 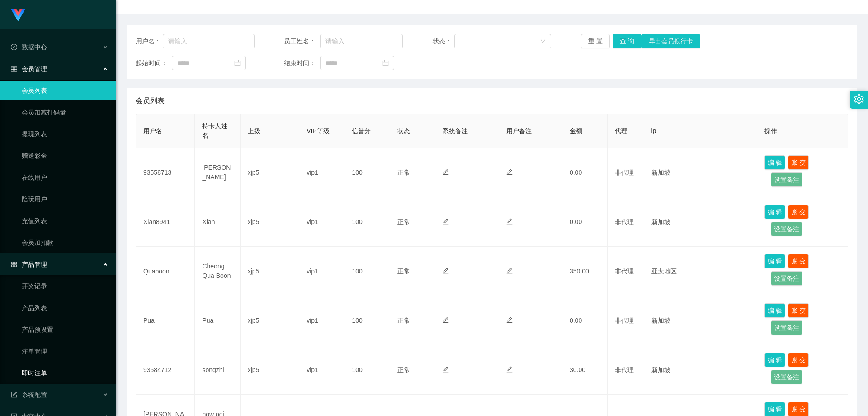 What do you see at coordinates (65, 286) in the screenshot?
I see `a: 开奖记录` at bounding box center [65, 286].